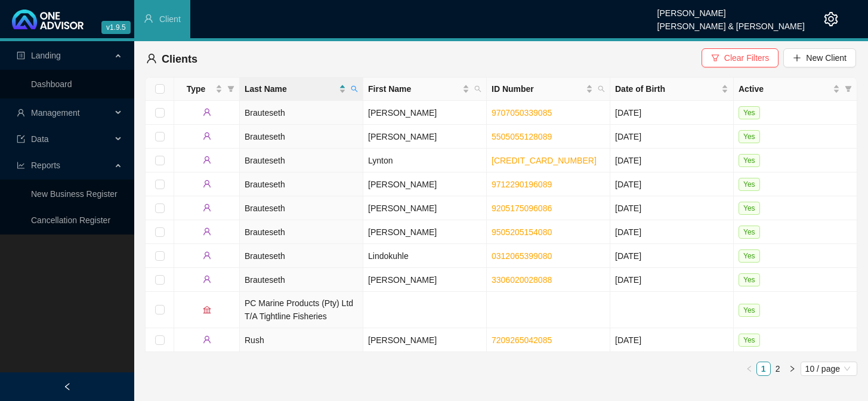  What do you see at coordinates (784, 89) in the screenshot?
I see `span: Active` at bounding box center [784, 89].